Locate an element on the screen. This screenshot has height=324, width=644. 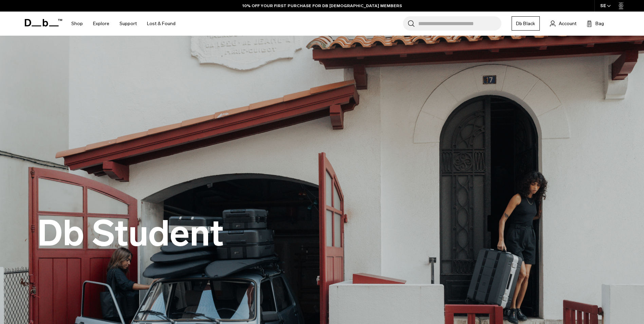
a: Db Black is located at coordinates (525, 23).